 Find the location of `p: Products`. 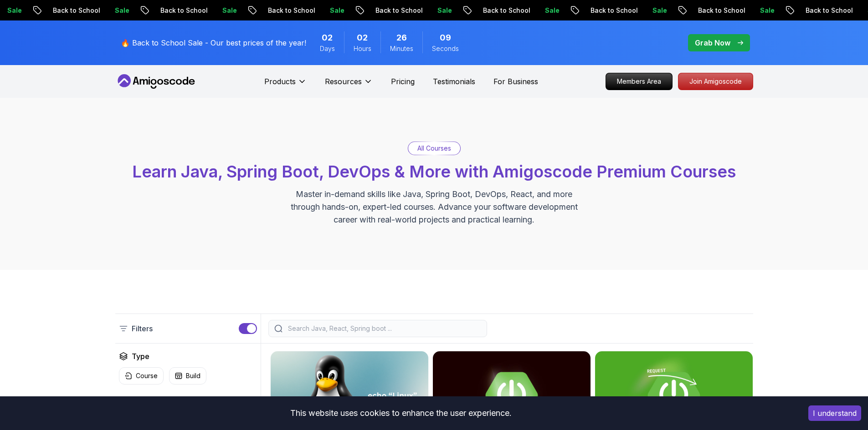

p: Products is located at coordinates (280, 82).